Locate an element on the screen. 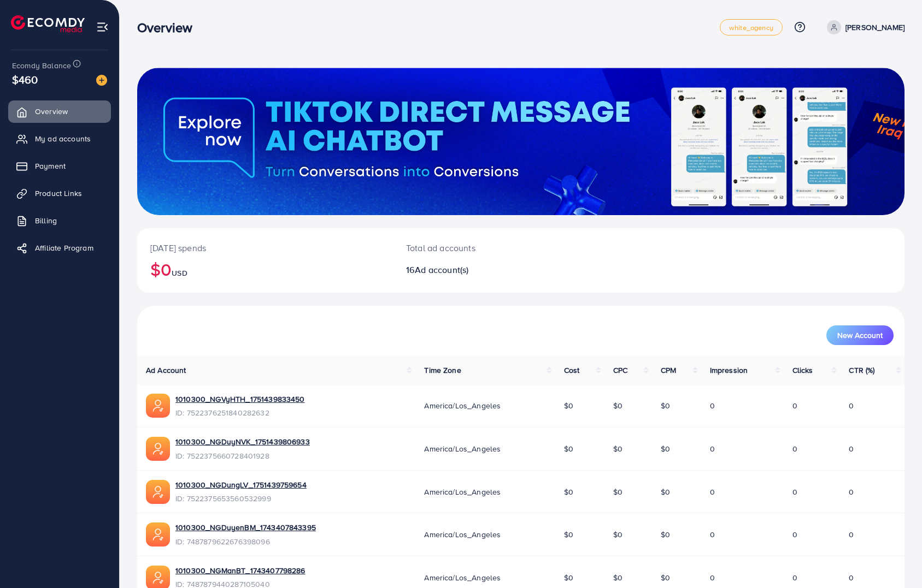 The image size is (922, 588). a: 1010300_NGDungLV_1751439759654 is located at coordinates (241, 485).